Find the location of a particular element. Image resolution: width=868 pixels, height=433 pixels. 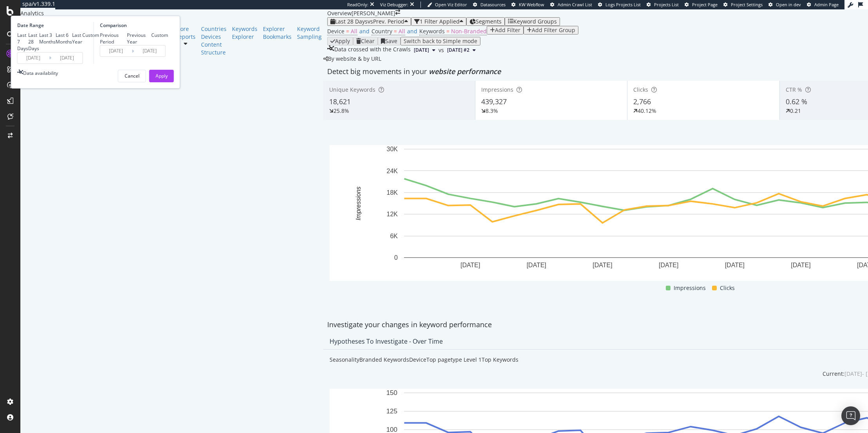

div: More Reports is located at coordinates (185, 33).